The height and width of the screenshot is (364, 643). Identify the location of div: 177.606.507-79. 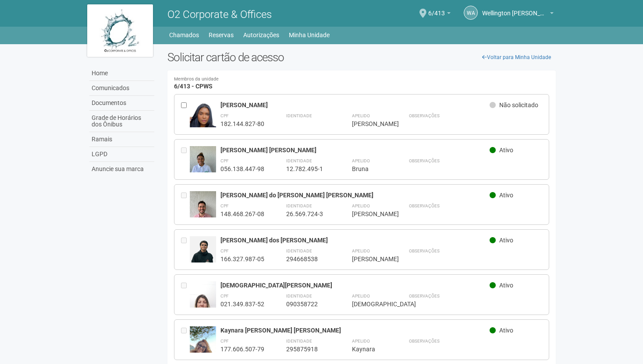
(243, 350).